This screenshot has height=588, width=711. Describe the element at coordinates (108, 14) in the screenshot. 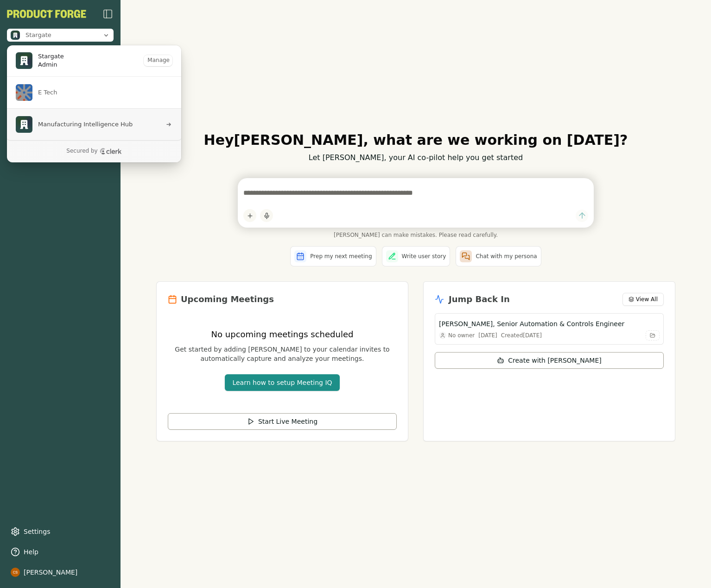

I see `img: sidebar` at that location.